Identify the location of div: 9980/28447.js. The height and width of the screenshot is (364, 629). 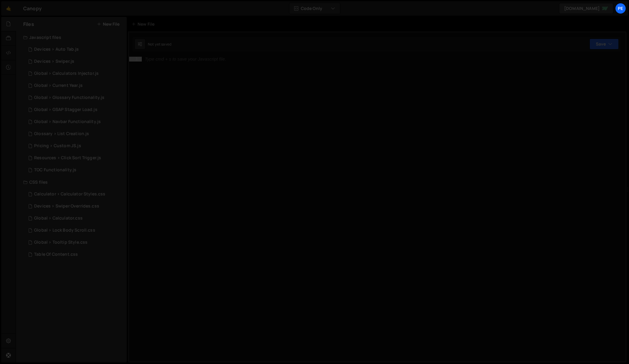
(75, 86).